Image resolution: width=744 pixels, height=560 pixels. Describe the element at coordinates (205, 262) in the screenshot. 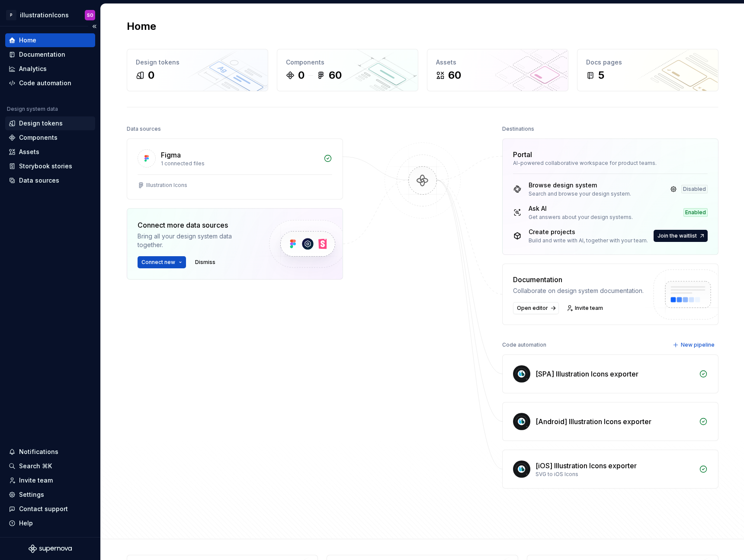

I see `button: Dismiss` at that location.